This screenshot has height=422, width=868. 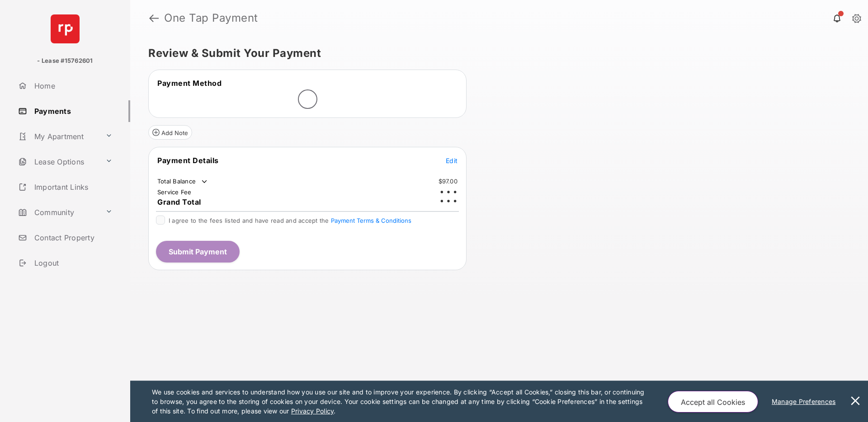 I want to click on td: Total Balance, so click(x=182, y=181).